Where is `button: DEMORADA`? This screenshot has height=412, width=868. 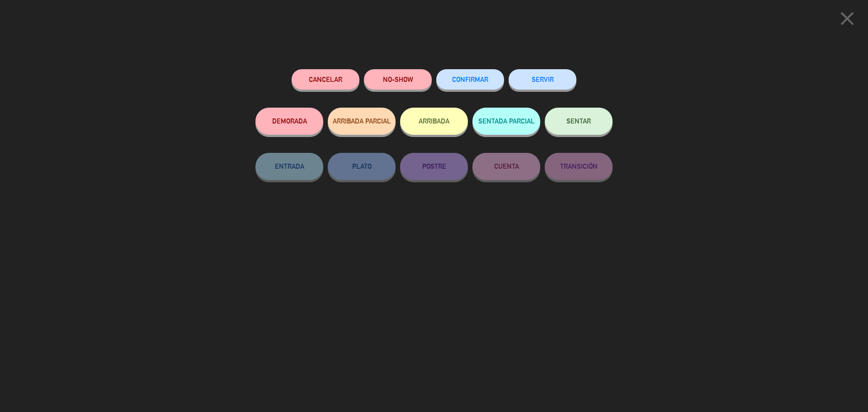
button: DEMORADA is located at coordinates (289, 121).